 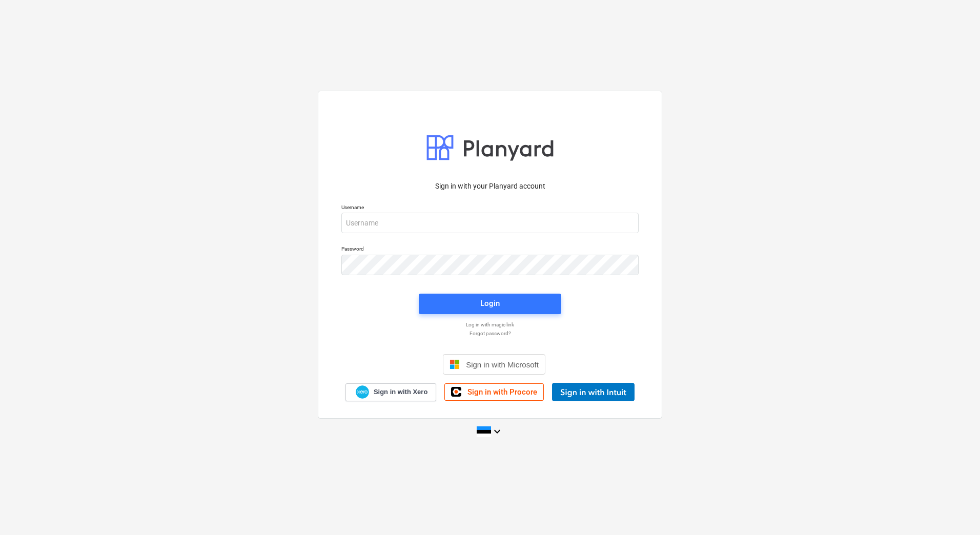 What do you see at coordinates (494, 392) in the screenshot?
I see `a: Sign in with Procore` at bounding box center [494, 392].